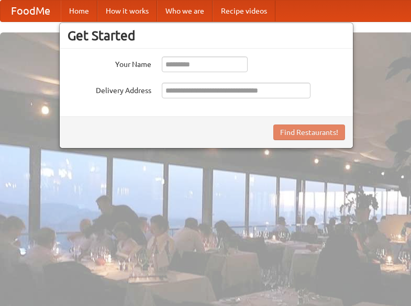  What do you see at coordinates (244, 11) in the screenshot?
I see `a: Recipe videos` at bounding box center [244, 11].